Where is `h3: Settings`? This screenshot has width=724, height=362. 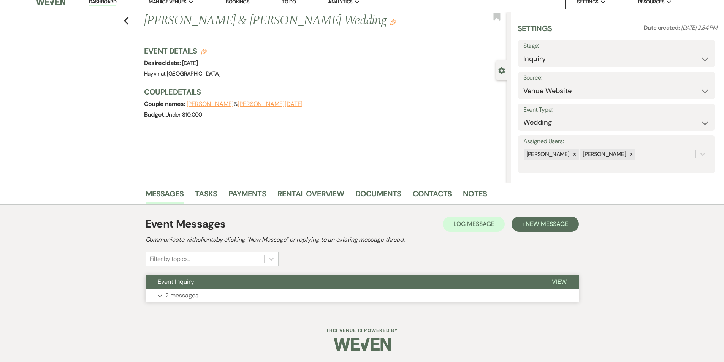 h3: Settings is located at coordinates (535, 32).